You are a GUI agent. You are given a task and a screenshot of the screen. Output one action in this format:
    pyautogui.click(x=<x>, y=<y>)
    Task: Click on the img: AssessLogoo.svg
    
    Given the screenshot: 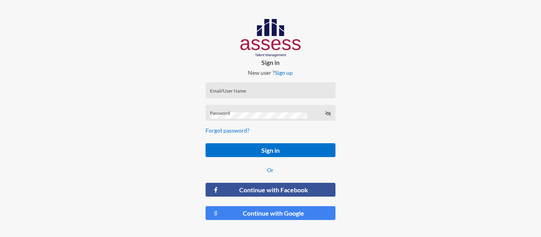 What is the action you would take?
    pyautogui.click(x=270, y=38)
    